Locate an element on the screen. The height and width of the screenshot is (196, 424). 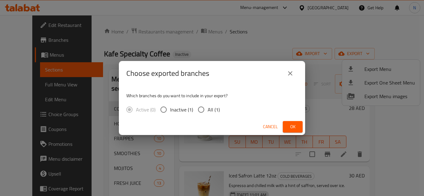
span: Active (0) is located at coordinates (146, 110).